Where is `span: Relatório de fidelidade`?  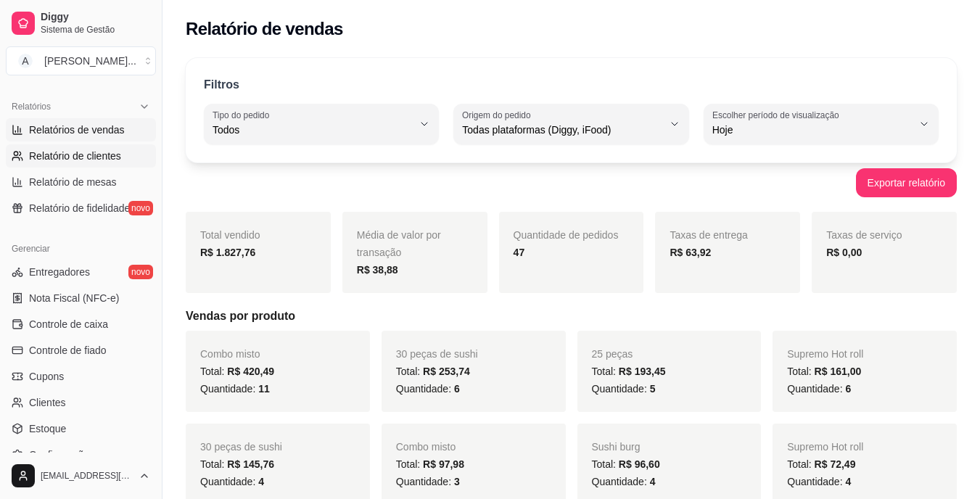 span: Relatório de fidelidade is located at coordinates (79, 208).